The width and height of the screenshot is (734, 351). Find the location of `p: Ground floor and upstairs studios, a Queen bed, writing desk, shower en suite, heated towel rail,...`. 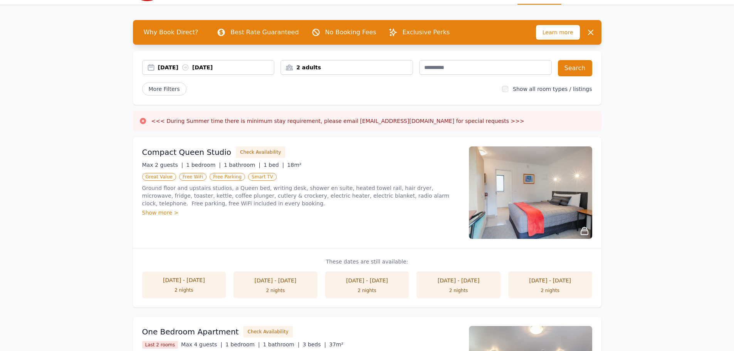

p: Ground floor and upstairs studios, a Queen bed, writing desk, shower en suite, heated towel rail,... is located at coordinates (301, 196).